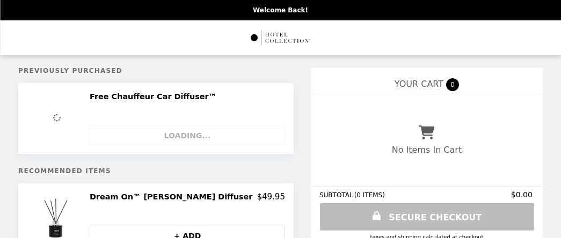  What do you see at coordinates (419, 84) in the screenshot?
I see `span: YOUR CART` at bounding box center [419, 84].